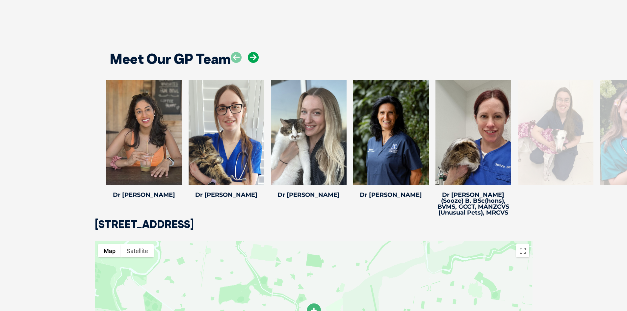  Describe the element at coordinates (110, 251) in the screenshot. I see `button: Show street map` at that location.